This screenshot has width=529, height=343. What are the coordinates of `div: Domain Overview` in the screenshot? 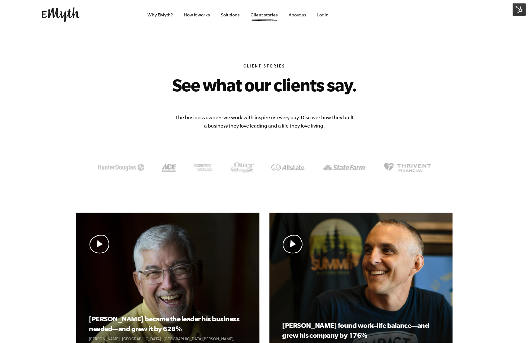 It's located at (39, 38).